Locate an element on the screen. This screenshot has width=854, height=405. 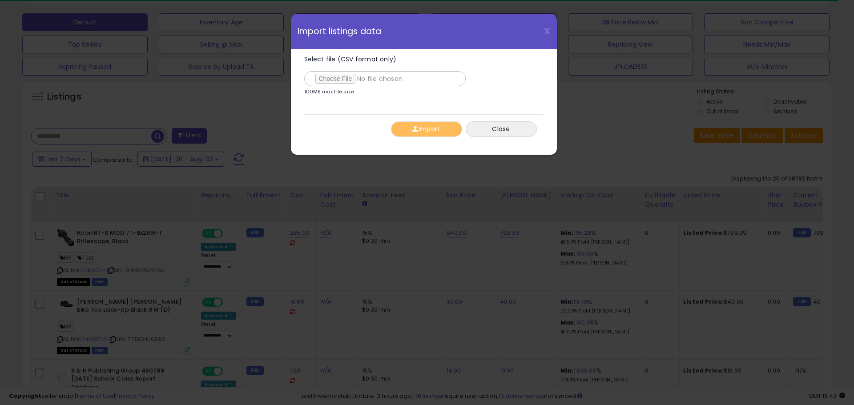
button: Import is located at coordinates (427, 129).